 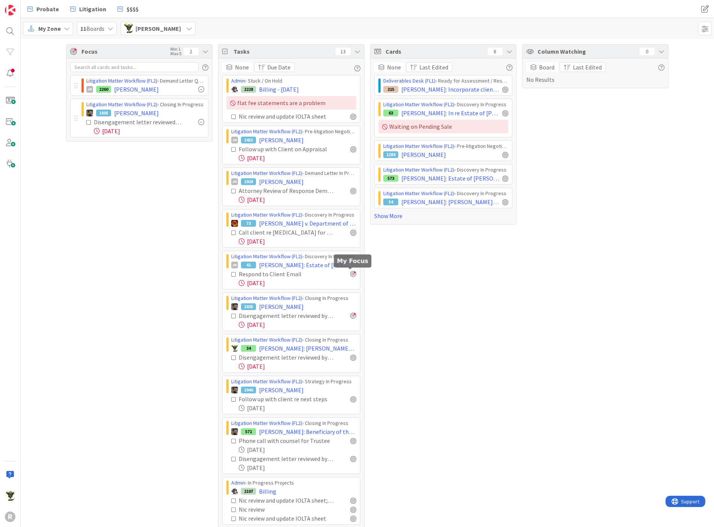 I want to click on div: 34, so click(x=248, y=348).